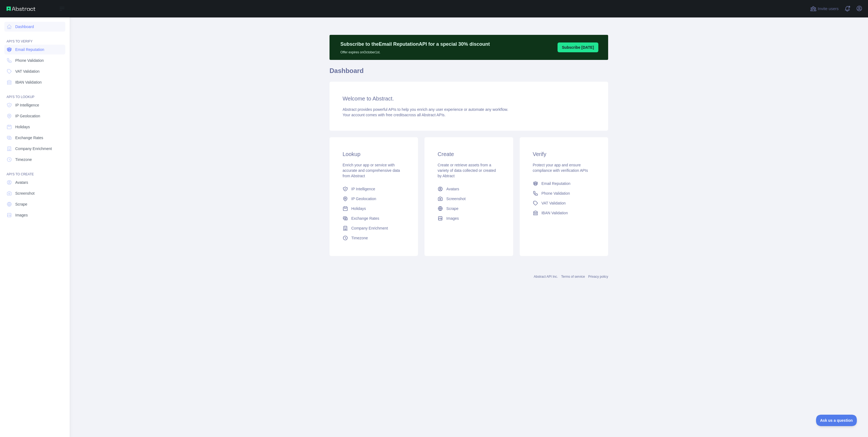 The width and height of the screenshot is (868, 437). Describe the element at coordinates (598, 277) in the screenshot. I see `a: Privacy policy` at that location.